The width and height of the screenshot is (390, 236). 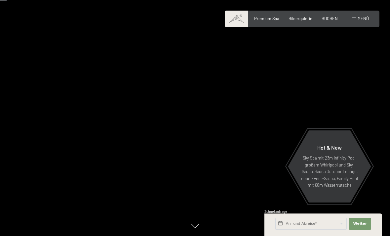 What do you see at coordinates (360, 224) in the screenshot?
I see `span: Weiter` at bounding box center [360, 224].